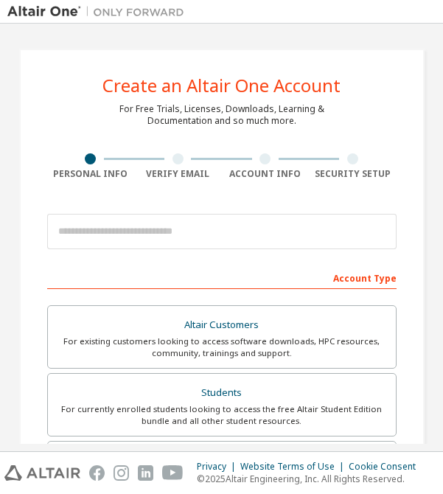  Describe the element at coordinates (294, 467) in the screenshot. I see `div: Website Terms of Use` at that location.